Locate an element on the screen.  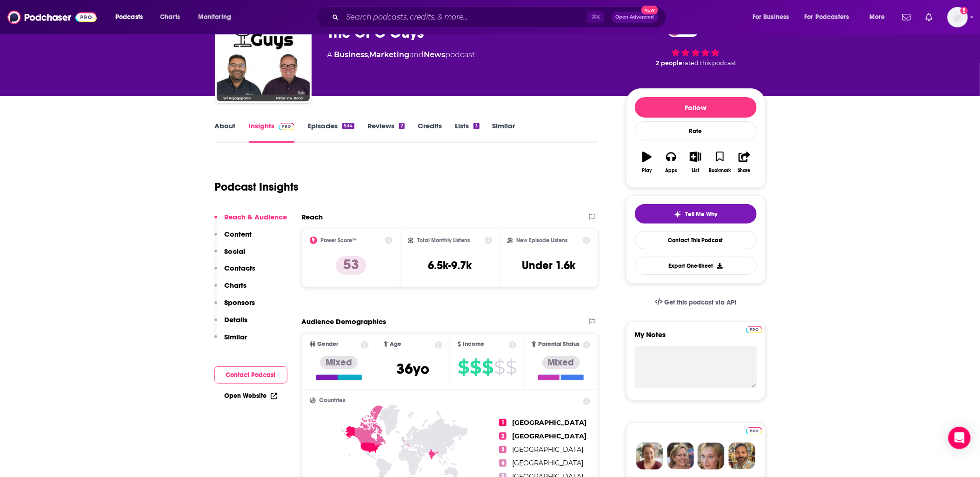
button: Contacts is located at coordinates (235, 272).